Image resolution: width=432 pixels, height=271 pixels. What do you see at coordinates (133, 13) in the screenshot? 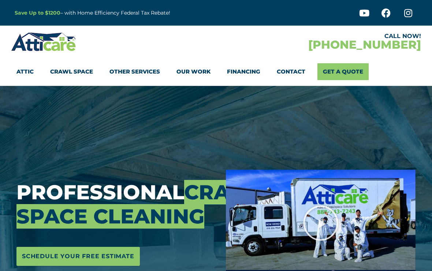
I see `p: – with Home Efficiency Federal Tax Rebate!` at bounding box center [133, 13].